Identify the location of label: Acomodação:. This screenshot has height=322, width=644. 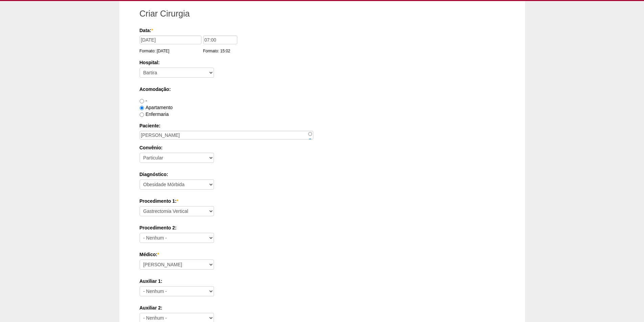
(322, 89).